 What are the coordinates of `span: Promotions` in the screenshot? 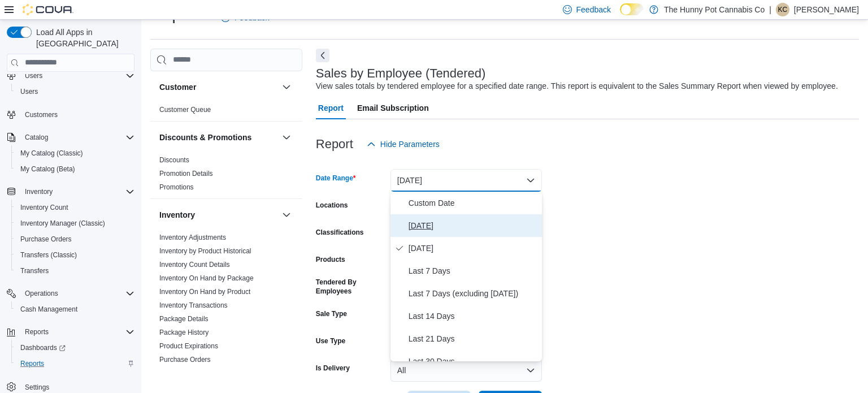 It's located at (176, 187).